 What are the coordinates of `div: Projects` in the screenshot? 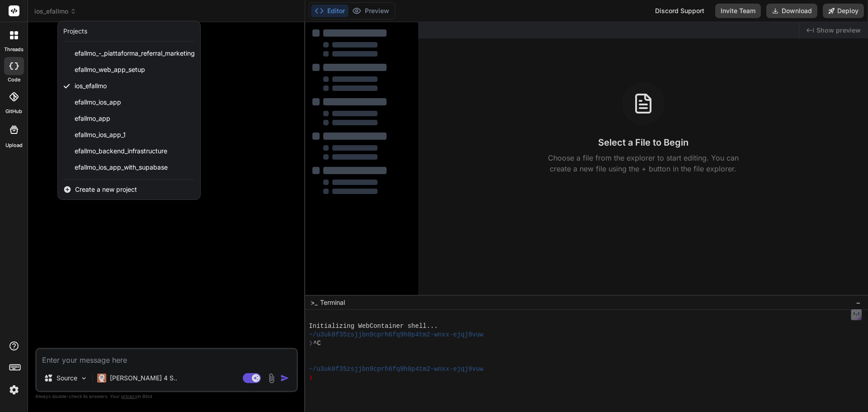 It's located at (75, 31).